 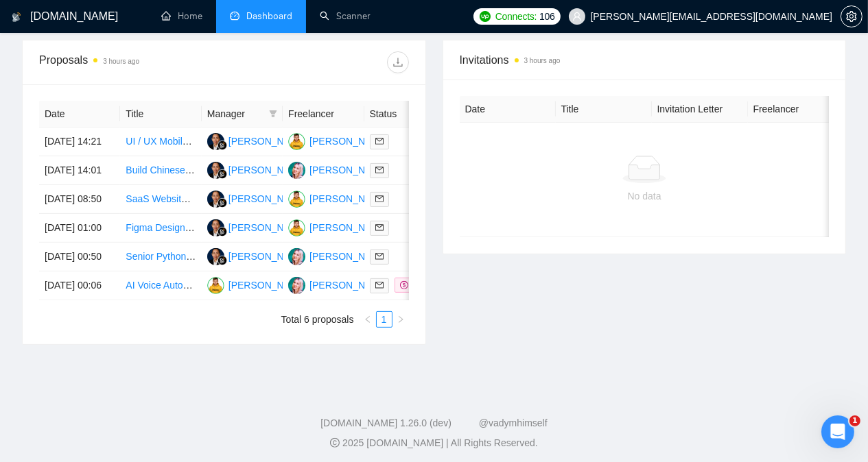 What do you see at coordinates (161, 142) in the screenshot?
I see `td: UI / UX Mobile Designer` at bounding box center [161, 142].